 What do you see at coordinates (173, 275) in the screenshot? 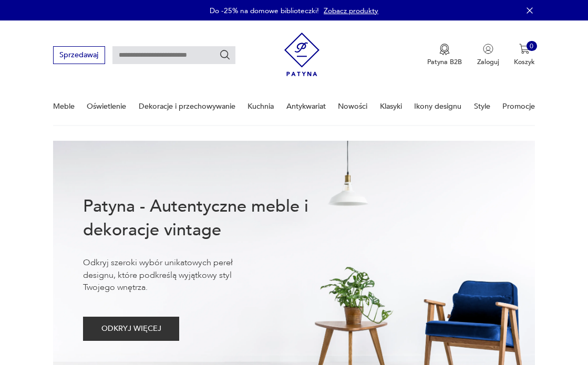
I see `p: Odkryj szeroki wybór unikatowych pereł designu, które podkreślą wyjątkowy styl Twojego wnętrza.` at bounding box center [173, 275].